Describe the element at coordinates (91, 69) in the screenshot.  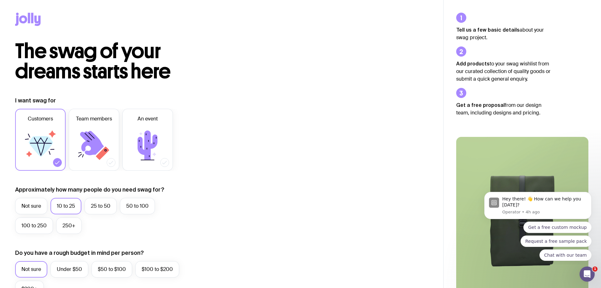
I see `button: Quick reply: Chat with our team` at that location.